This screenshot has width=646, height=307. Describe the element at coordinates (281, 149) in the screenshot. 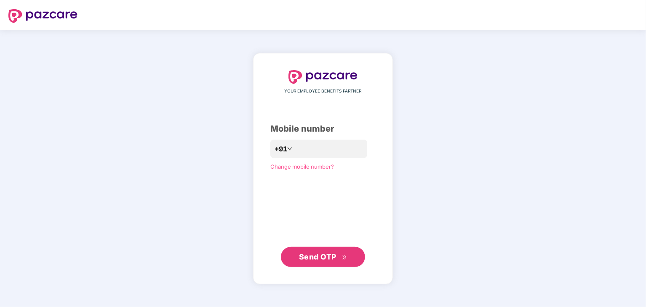

I see `span: +91` at that location.